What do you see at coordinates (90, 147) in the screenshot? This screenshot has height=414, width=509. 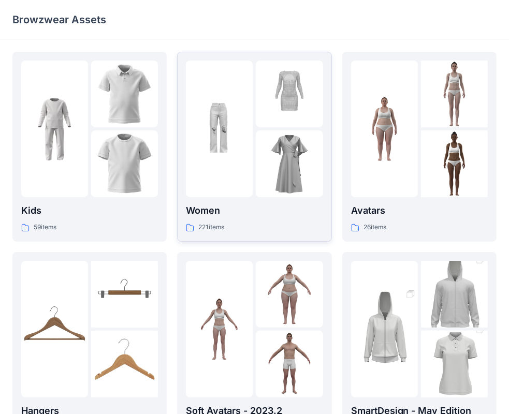 I see `a: folder 1folder 2folder 3Kids59items` at bounding box center [90, 147].